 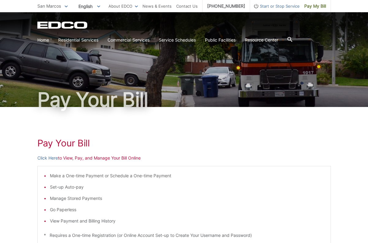 What do you see at coordinates (49, 6) in the screenshot?
I see `span: San Marcos` at bounding box center [49, 6].